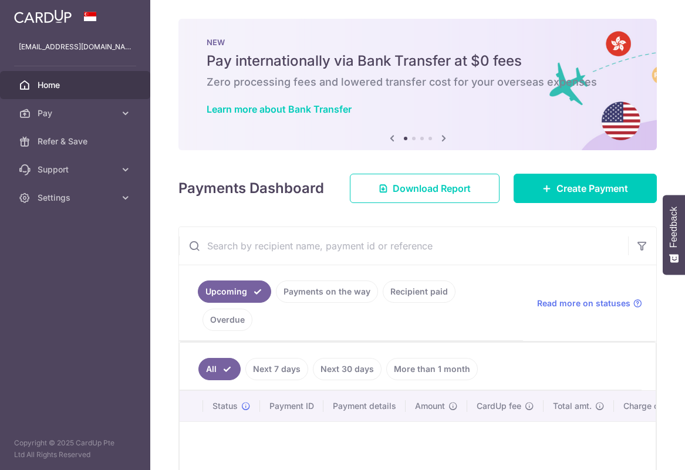 This screenshot has width=685, height=470. What do you see at coordinates (227, 320) in the screenshot?
I see `a: Overdue` at bounding box center [227, 320].